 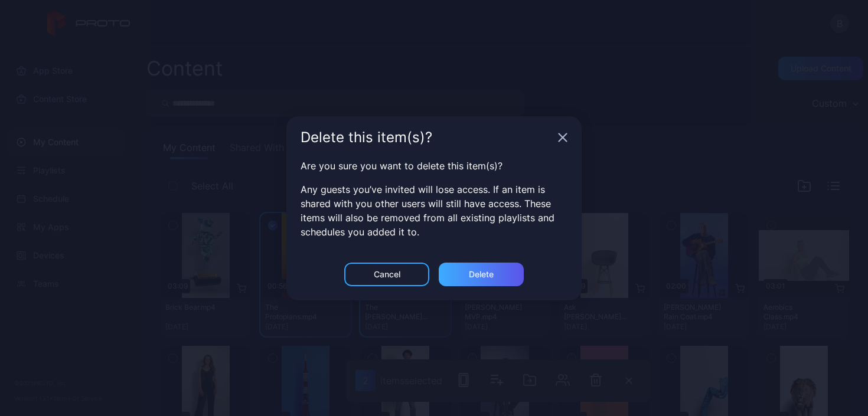 What do you see at coordinates (434, 166) in the screenshot?
I see `p: Are you sure you want to delete this item(s)?` at bounding box center [434, 166].